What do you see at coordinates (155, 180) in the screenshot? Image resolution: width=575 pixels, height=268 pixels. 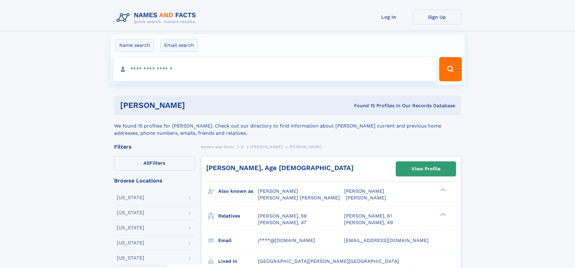 I see `div: Browse Locations` at bounding box center [155, 180].